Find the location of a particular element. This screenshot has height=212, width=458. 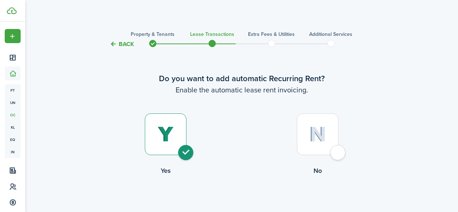

span: kl is located at coordinates (13, 127).